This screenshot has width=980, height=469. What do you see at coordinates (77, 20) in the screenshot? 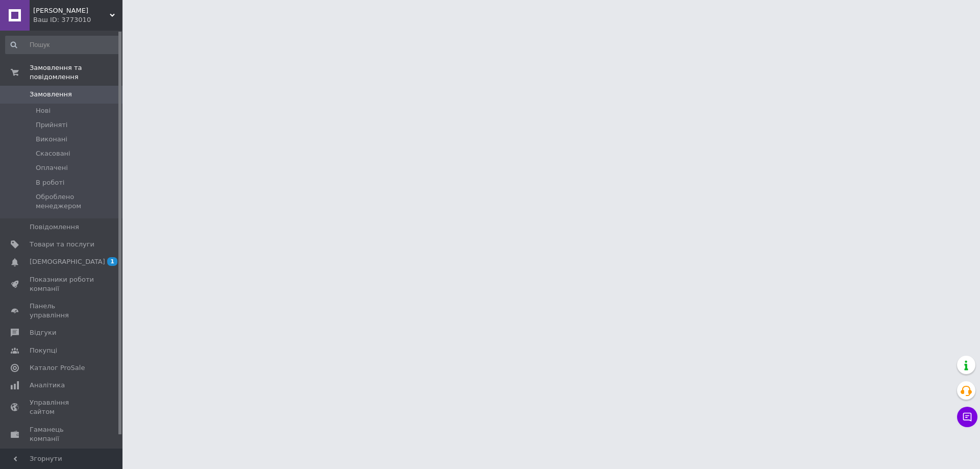
I see `div: Ваш ID: 3773010` at bounding box center [77, 20].